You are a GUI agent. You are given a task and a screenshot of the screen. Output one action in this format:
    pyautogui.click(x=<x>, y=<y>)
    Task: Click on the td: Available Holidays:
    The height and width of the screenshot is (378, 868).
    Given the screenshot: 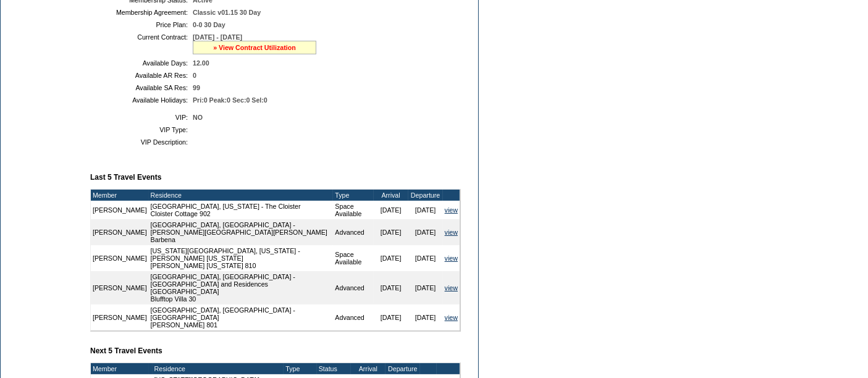 What is the action you would take?
    pyautogui.click(x=142, y=100)
    